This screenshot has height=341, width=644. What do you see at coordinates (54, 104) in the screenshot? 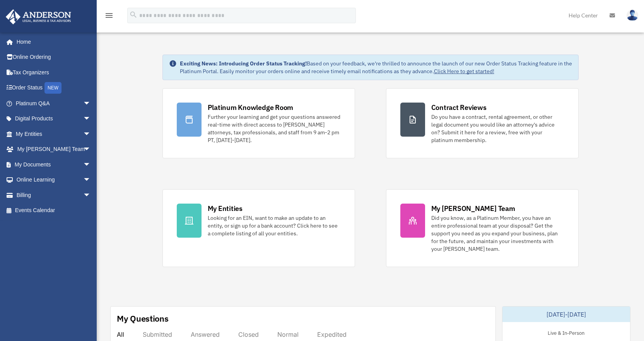
I see `a: Platinum Q&Aarrow_drop_down` at bounding box center [54, 104].